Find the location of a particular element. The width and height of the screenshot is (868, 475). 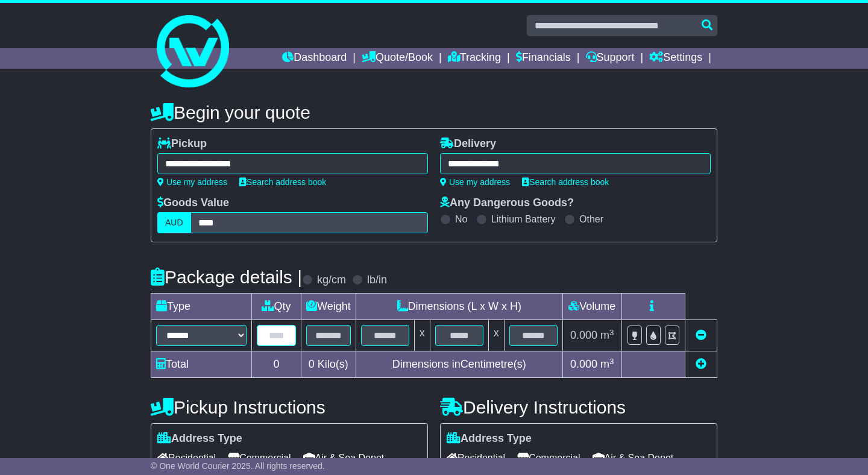

a: Remove this item is located at coordinates (701, 336).